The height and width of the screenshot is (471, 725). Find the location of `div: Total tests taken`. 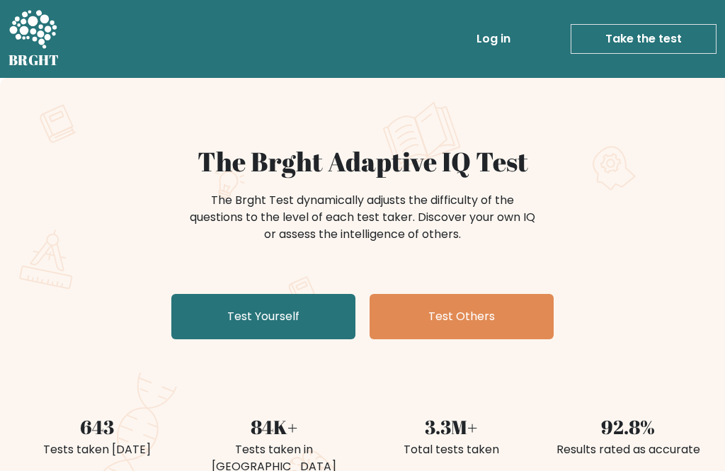

div: Total tests taken is located at coordinates (451, 449).